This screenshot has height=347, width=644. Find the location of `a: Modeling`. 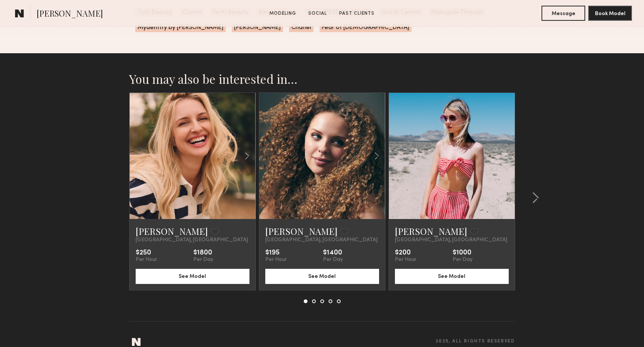

a: Modeling is located at coordinates (283, 14).